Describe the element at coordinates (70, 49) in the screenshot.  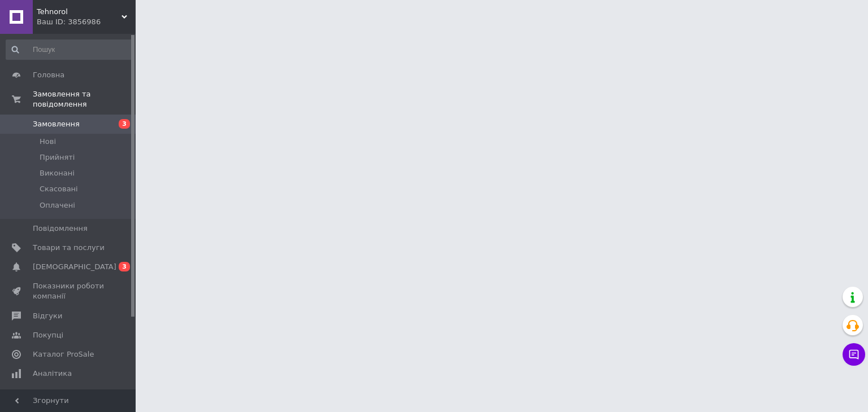
I see `input: Пошук` at that location.